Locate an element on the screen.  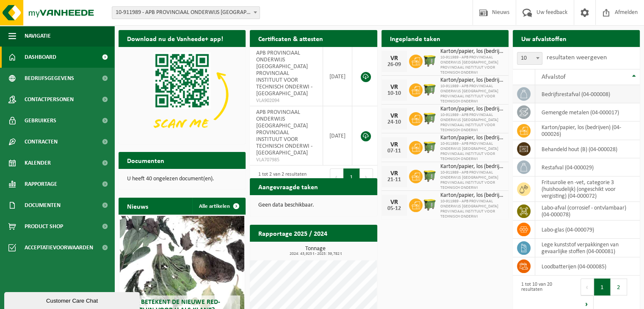
span: Bedrijfsgegevens is located at coordinates (49, 78).